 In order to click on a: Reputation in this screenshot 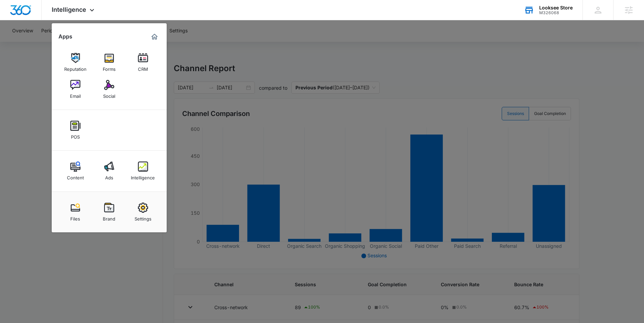, I will do `click(75, 63)`.